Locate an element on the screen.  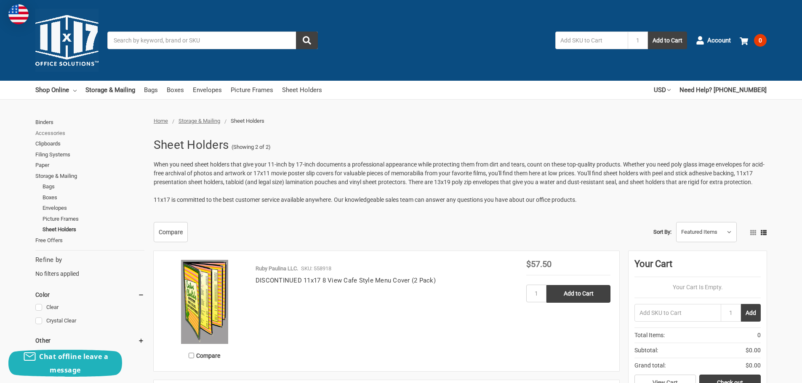
h5: Color is located at coordinates (90, 295).